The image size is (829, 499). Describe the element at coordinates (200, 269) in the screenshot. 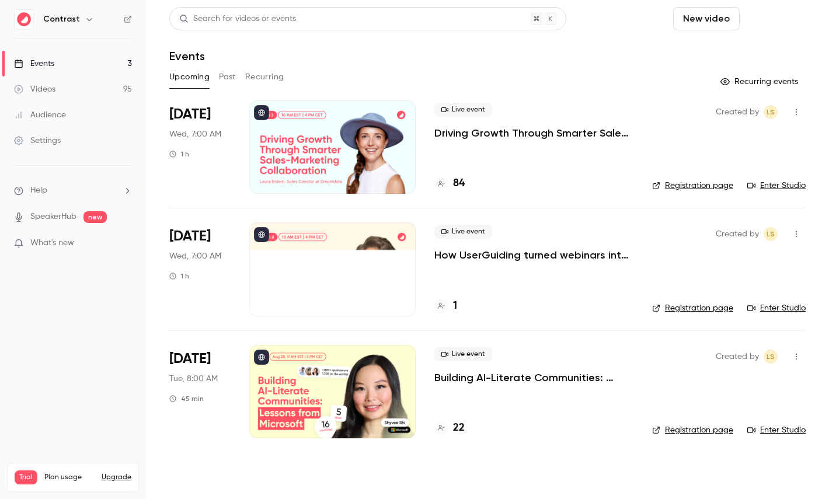

I see `div: Oct 8 Wed, 10:00 AM (America/New York)` at that location.